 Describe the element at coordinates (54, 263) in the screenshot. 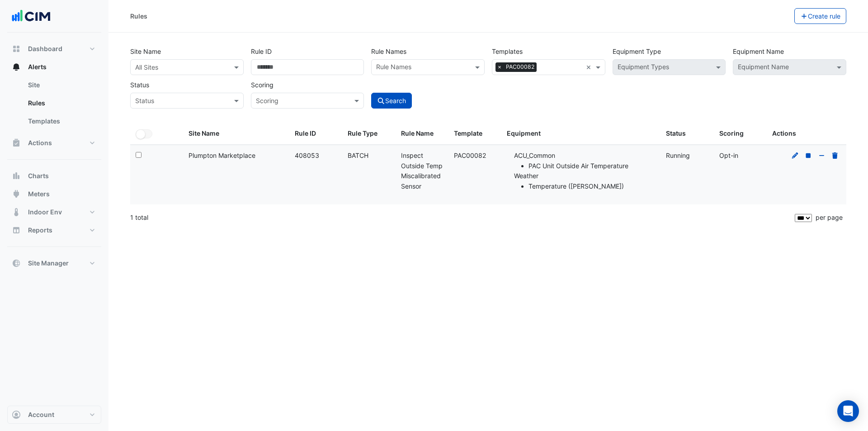

I see `button: Site Manager` at that location.